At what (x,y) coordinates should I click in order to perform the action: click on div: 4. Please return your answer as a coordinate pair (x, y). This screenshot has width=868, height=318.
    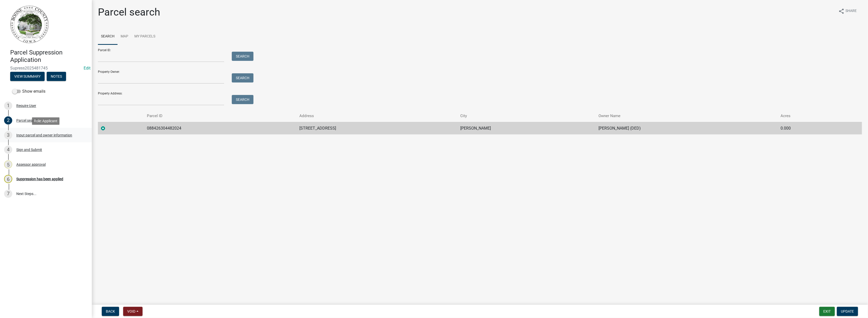
    Looking at the image, I should click on (8, 150).